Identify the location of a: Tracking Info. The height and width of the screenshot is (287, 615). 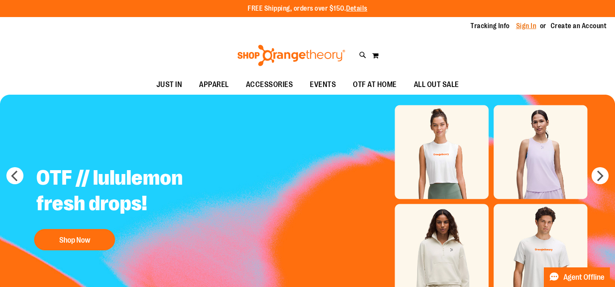
(490, 26).